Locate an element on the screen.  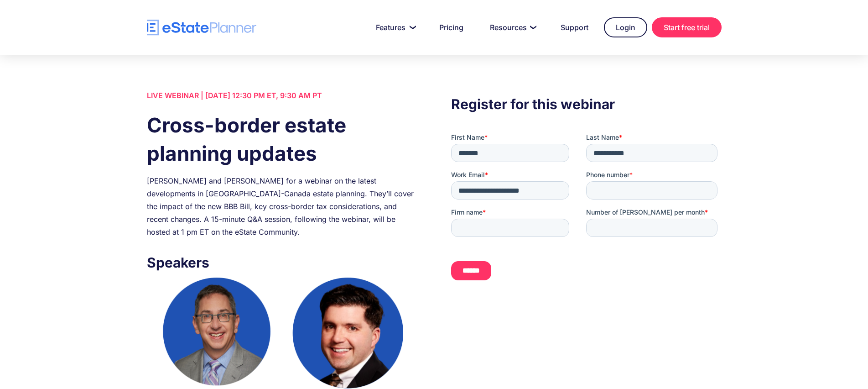
span: Last Name is located at coordinates (151, 4).